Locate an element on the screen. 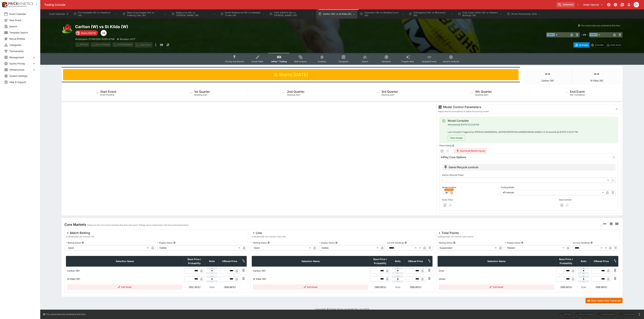 This screenshot has width=644, height=319. button: Overtype is located at coordinates (581, 45).